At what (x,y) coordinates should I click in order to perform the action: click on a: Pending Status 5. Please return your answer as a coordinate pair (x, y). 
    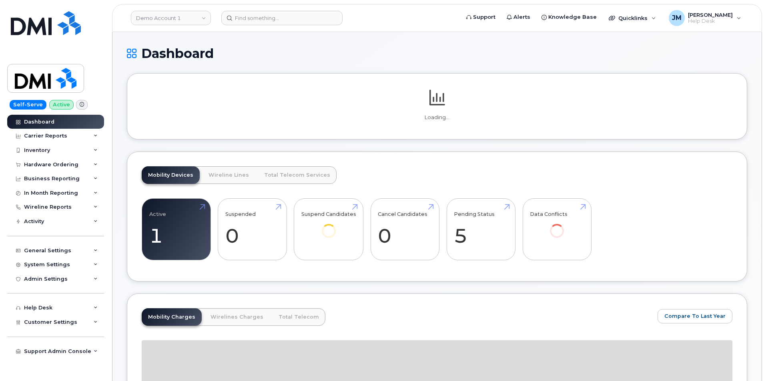
    Looking at the image, I should click on (481, 230).